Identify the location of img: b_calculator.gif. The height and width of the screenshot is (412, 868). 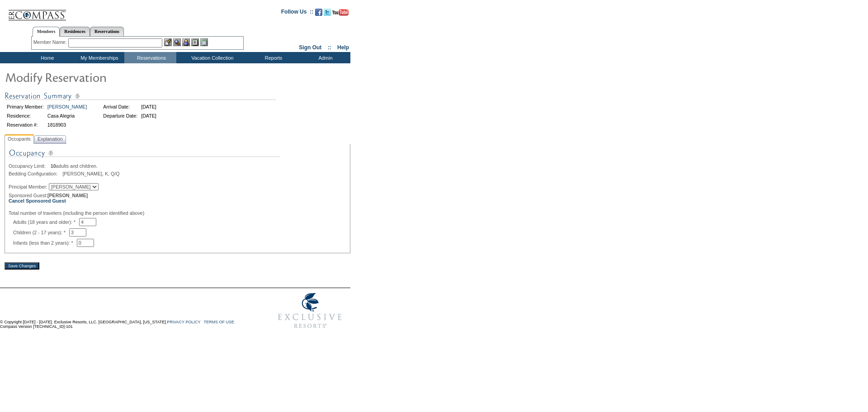
(204, 42).